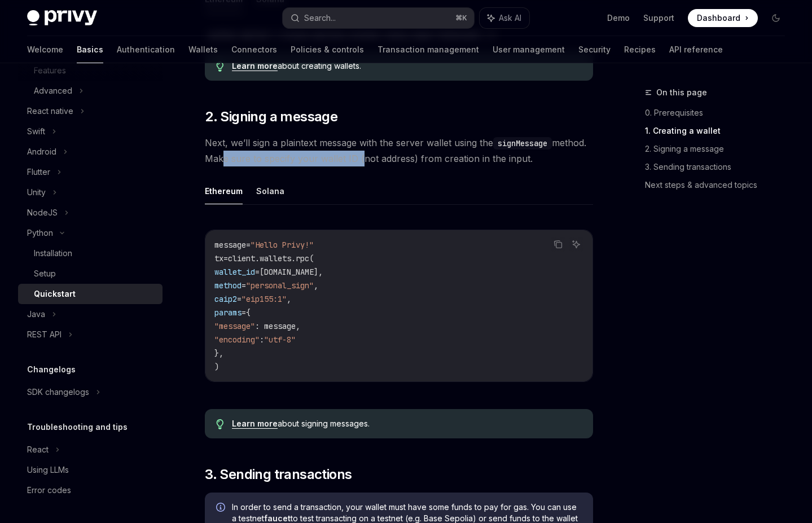 This screenshot has height=523, width=812. Describe the element at coordinates (234, 272) in the screenshot. I see `span: wallet_id` at that location.